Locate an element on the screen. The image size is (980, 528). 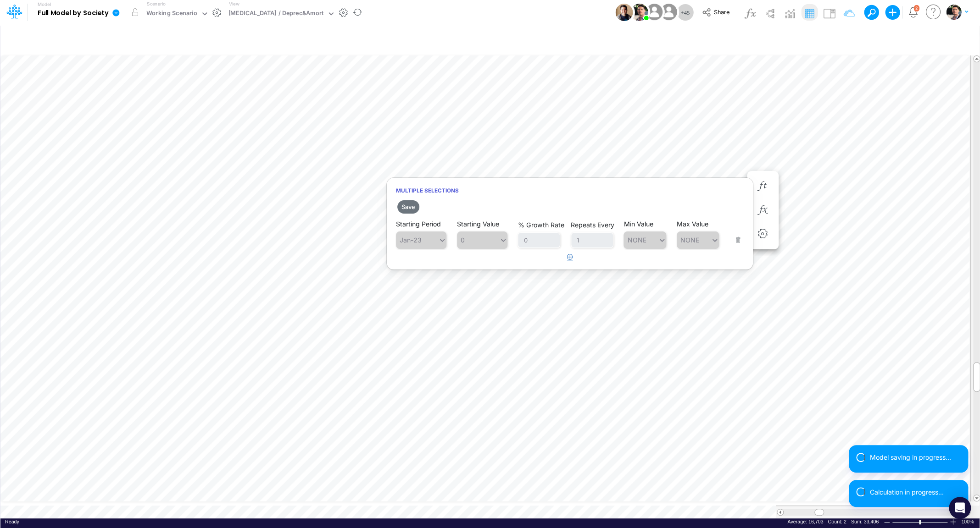
div: Working Scenario is located at coordinates (172, 14).